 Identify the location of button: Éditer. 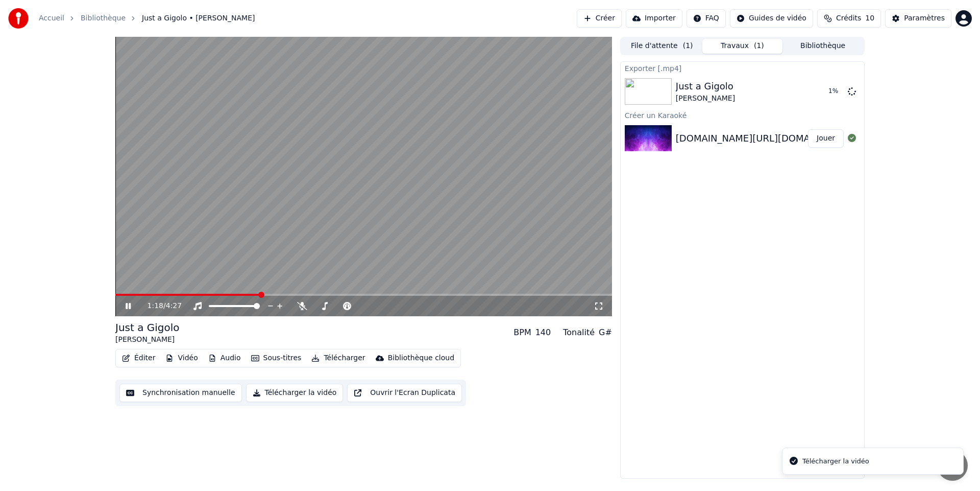
(138, 358).